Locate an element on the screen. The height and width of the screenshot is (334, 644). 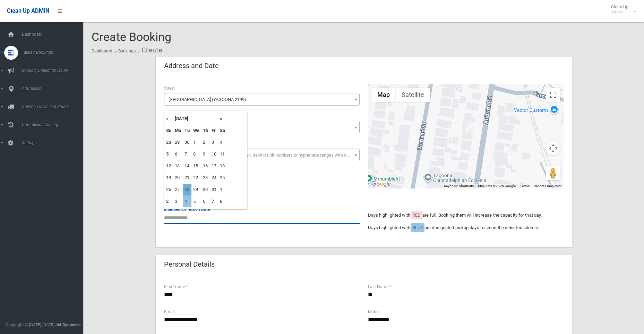
span: Select the unit number from the dropdown, delimit unit numbers or hyphenate ranges with a comma is located at coordinates (265, 155).